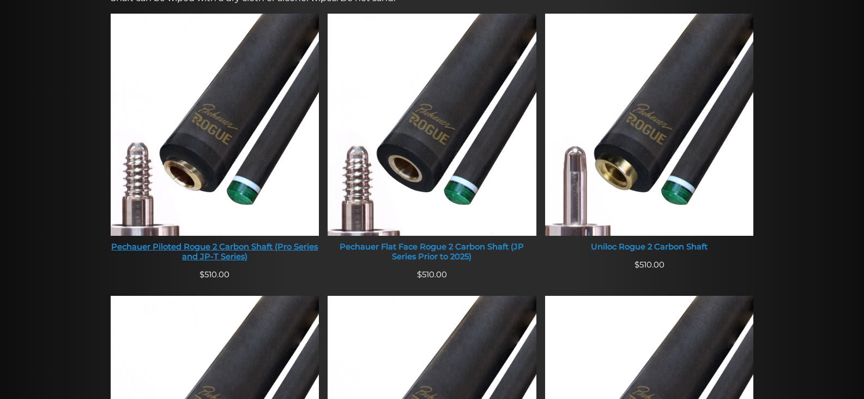 The width and height of the screenshot is (864, 399). I want to click on a: Pechauer Piloted Rogue 2 Carbon Shaft (Pro Series and JP-T Series) Pechauer Piloted Rogue 2 Carbo..., so click(215, 141).